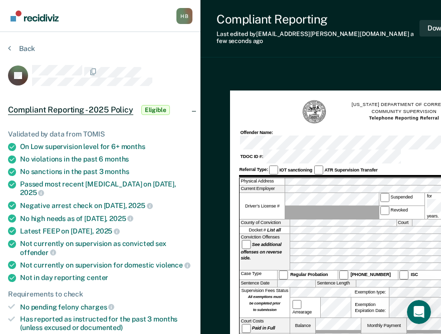 This screenshot has height=334, width=441. I want to click on label: Court, so click(404, 223).